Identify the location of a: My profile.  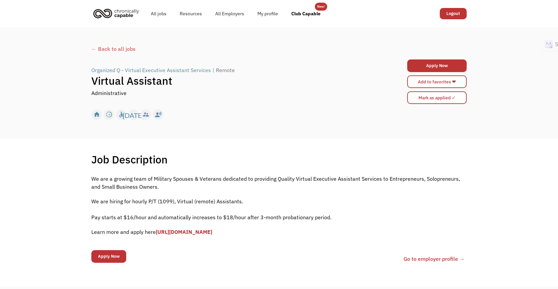
(268, 14).